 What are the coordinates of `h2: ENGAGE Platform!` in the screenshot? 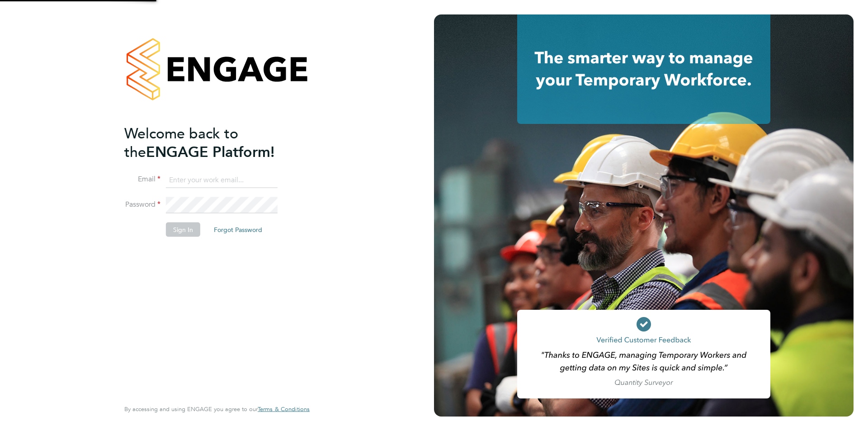 It's located at (212, 143).